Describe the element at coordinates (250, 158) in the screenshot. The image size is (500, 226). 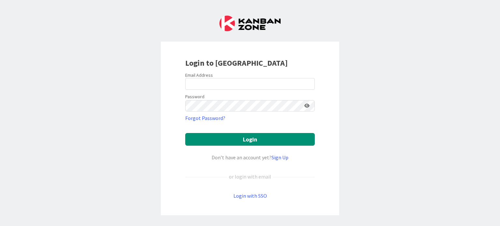
I see `div: Don’t have an account yet?` at that location.